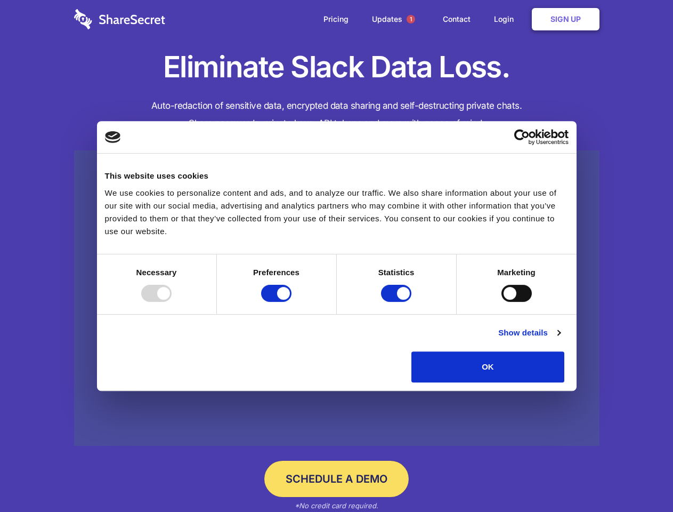 This screenshot has height=512, width=673. Describe the element at coordinates (457, 19) in the screenshot. I see `a: Contact` at that location.